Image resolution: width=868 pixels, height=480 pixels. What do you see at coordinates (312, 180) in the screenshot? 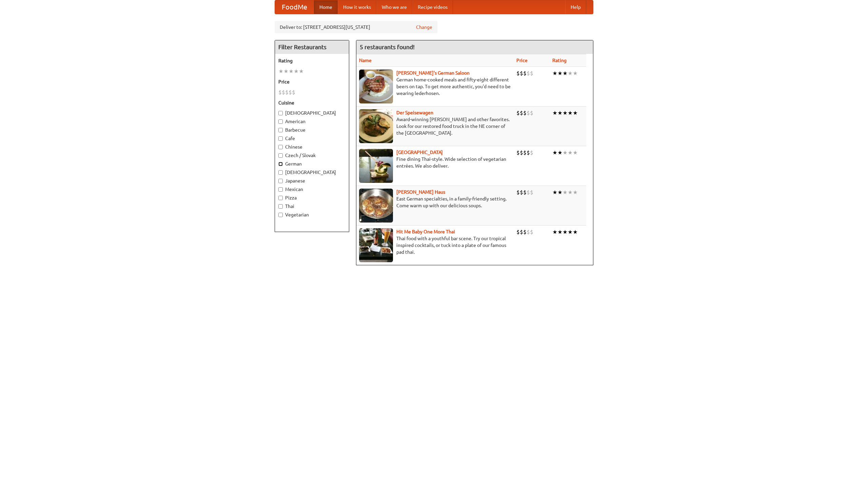
I see `label: Japanese` at bounding box center [312, 180].